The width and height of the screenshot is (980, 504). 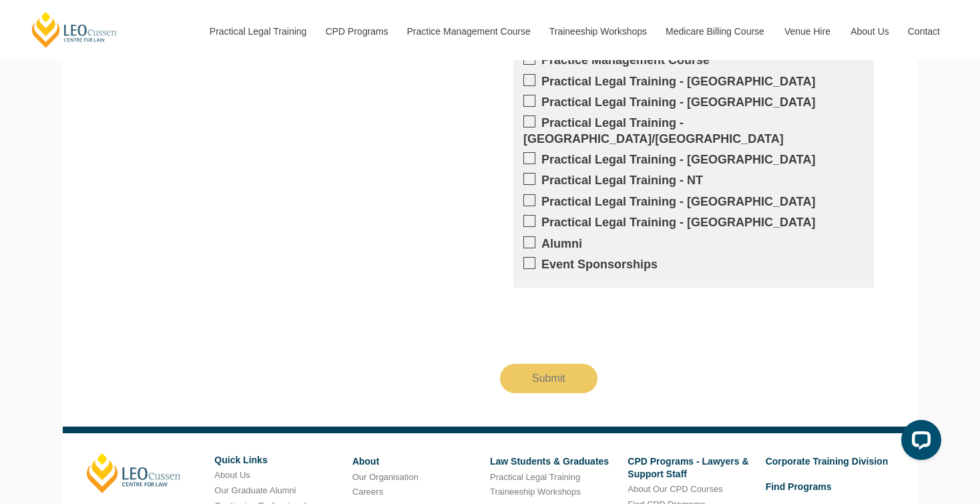 I want to click on a: About, so click(x=366, y=461).